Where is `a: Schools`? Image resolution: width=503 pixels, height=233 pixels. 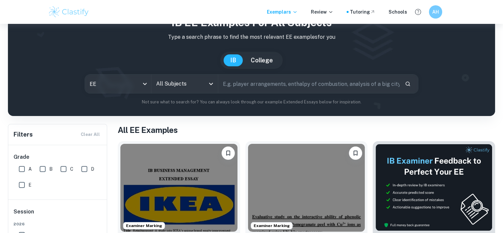
a: Schools is located at coordinates (398, 12).